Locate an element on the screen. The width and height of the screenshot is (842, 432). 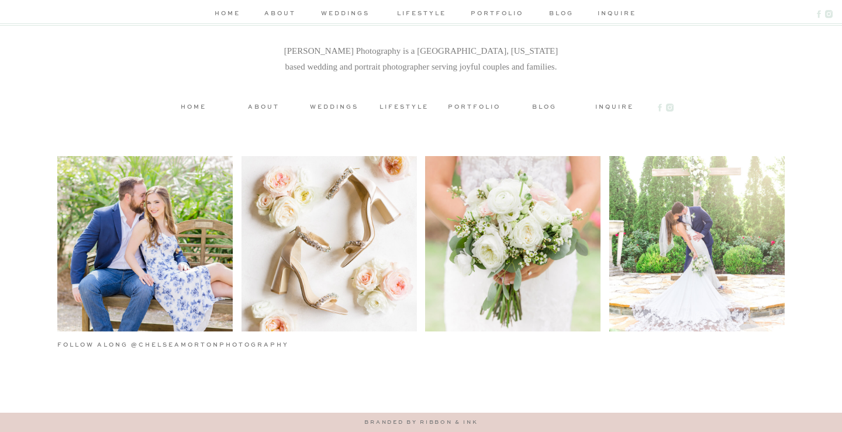
h3: weddings is located at coordinates (334, 106).